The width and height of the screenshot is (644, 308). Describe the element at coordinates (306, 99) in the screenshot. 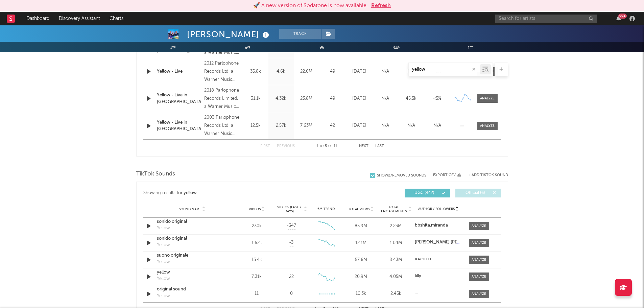

I see `div: 23.8M` at that location.